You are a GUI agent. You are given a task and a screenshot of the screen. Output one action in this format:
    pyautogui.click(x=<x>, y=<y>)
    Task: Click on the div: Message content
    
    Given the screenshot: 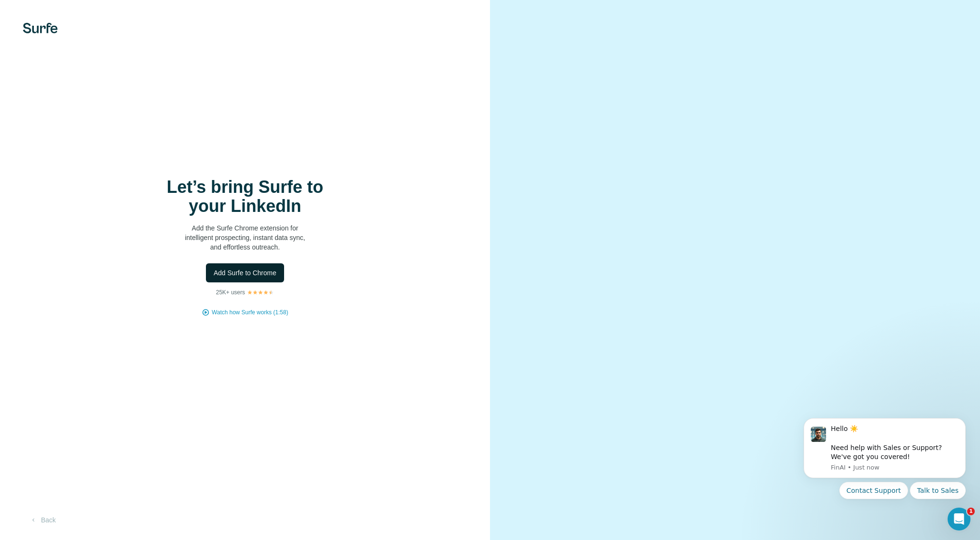 What is the action you would take?
    pyautogui.click(x=105, y=37)
    